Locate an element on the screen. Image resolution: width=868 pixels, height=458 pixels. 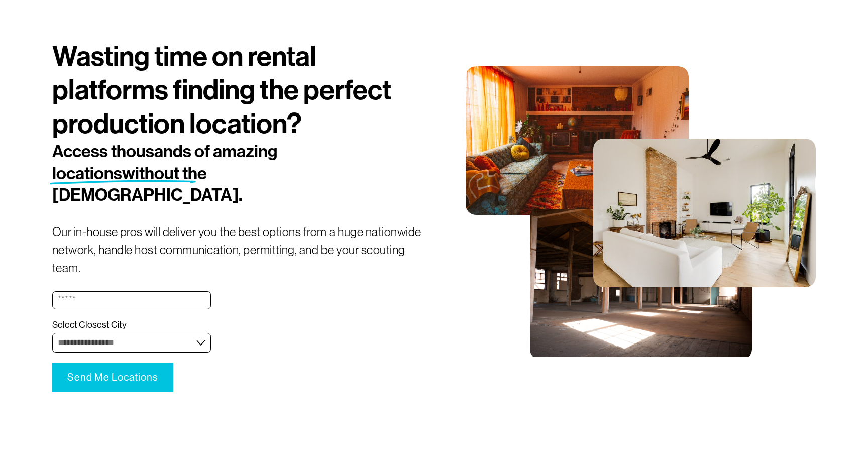
span: Send Me Locations is located at coordinates (112, 377).